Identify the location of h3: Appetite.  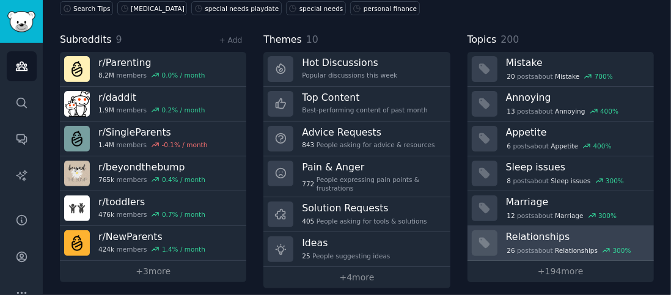
(576, 132).